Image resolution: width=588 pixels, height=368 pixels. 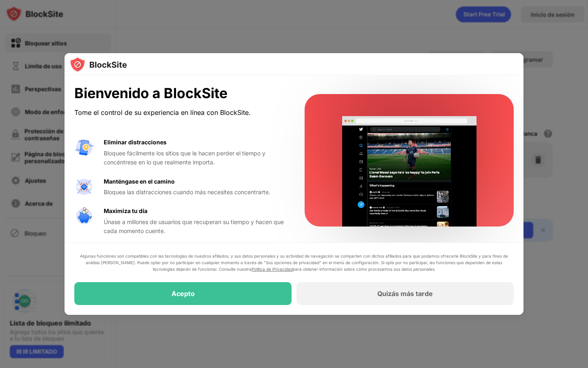 What do you see at coordinates (139, 181) in the screenshot?
I see `font: Manténgase en el camino` at bounding box center [139, 181].